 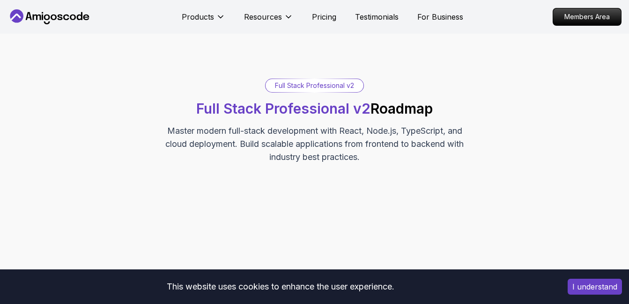 I want to click on h1: Roadmap, so click(x=314, y=109).